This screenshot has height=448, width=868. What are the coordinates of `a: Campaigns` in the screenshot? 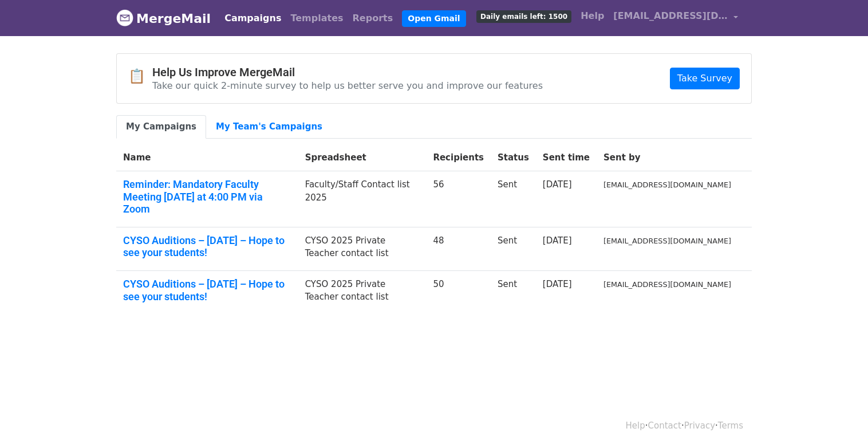 It's located at (253, 18).